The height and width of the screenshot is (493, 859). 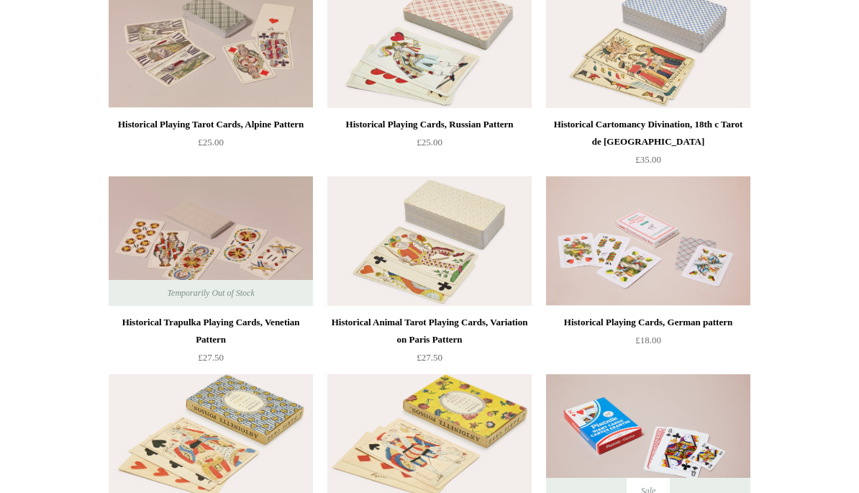 What do you see at coordinates (211, 241) in the screenshot?
I see `a: Historical Trapulka Playing Cards, Venetian Pattern Historical Trapulka Playing Cards, Venetian P...` at bounding box center [211, 241].